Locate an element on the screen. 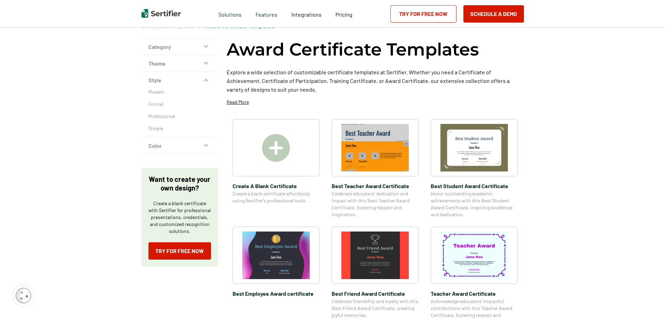  span: Integrations is located at coordinates (306, 14).